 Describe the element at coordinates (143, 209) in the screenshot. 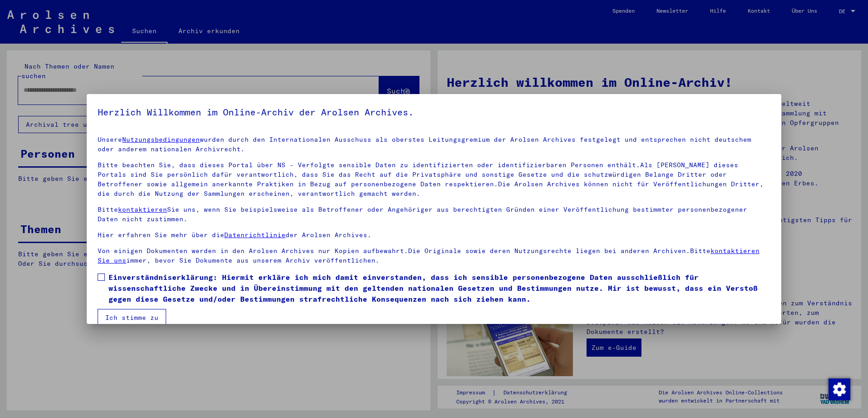

I see `a: kontaktieren` at that location.